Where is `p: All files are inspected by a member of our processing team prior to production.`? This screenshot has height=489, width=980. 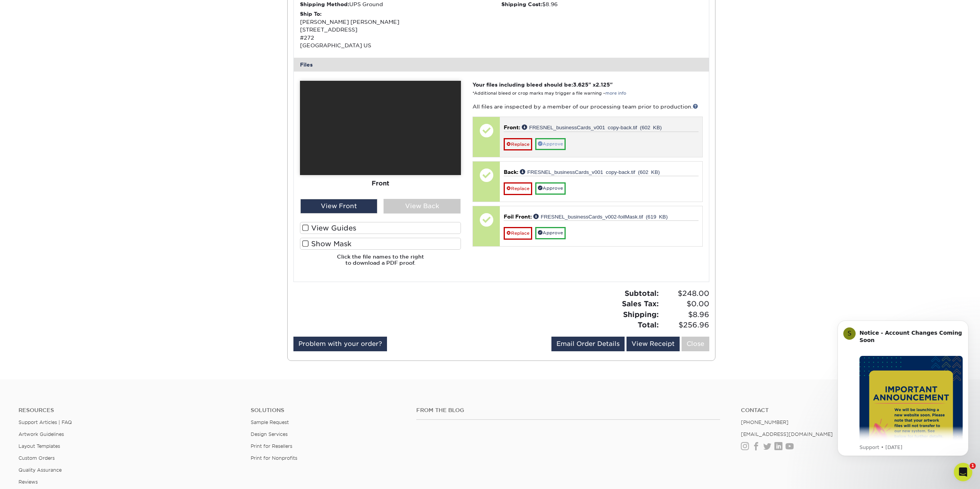 p: All files are inspected by a member of our processing team prior to production. is located at coordinates (587, 107).